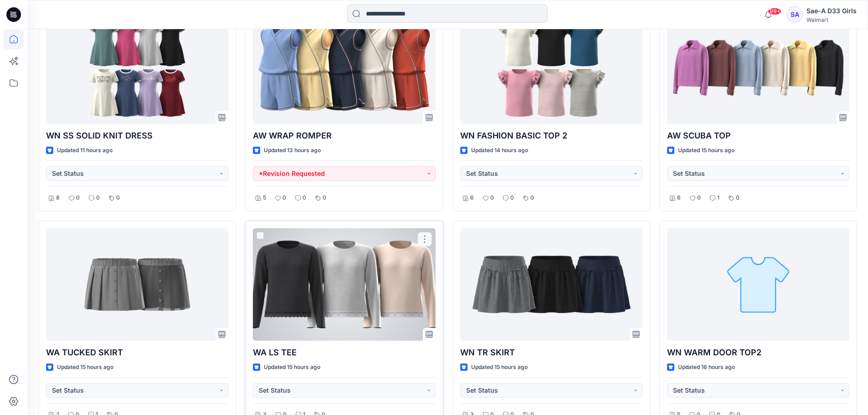  What do you see at coordinates (831, 20) in the screenshot?
I see `div: Walmart` at bounding box center [831, 20].